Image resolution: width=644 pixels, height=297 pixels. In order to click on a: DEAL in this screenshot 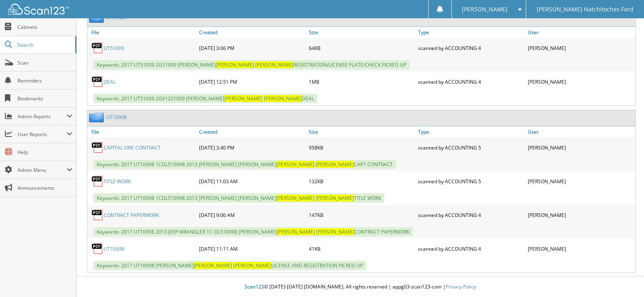, I will do `click(110, 82)`.